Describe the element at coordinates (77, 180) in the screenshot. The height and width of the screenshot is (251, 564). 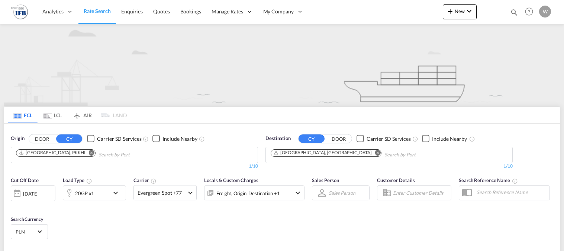
I see `span: Load Type` at that location.